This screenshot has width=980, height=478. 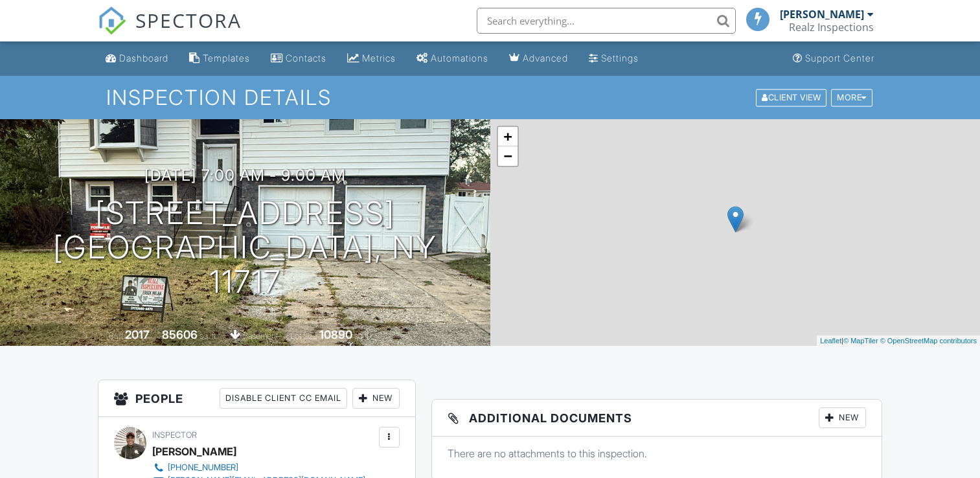 I want to click on span: Built, so click(x=116, y=335).